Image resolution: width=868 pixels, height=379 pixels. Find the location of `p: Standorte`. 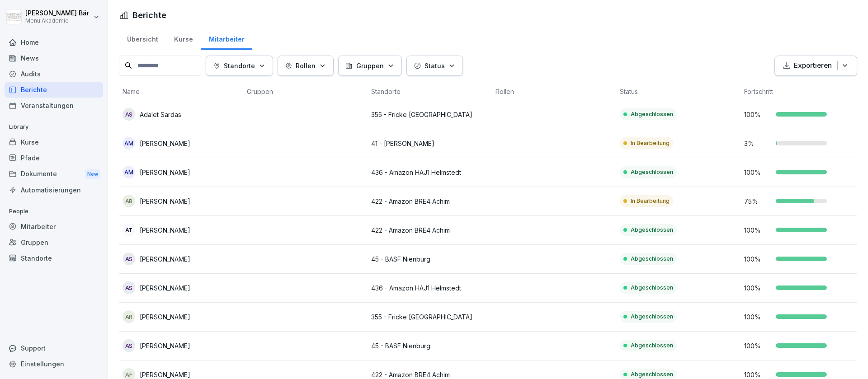

p: Standorte is located at coordinates (239, 66).